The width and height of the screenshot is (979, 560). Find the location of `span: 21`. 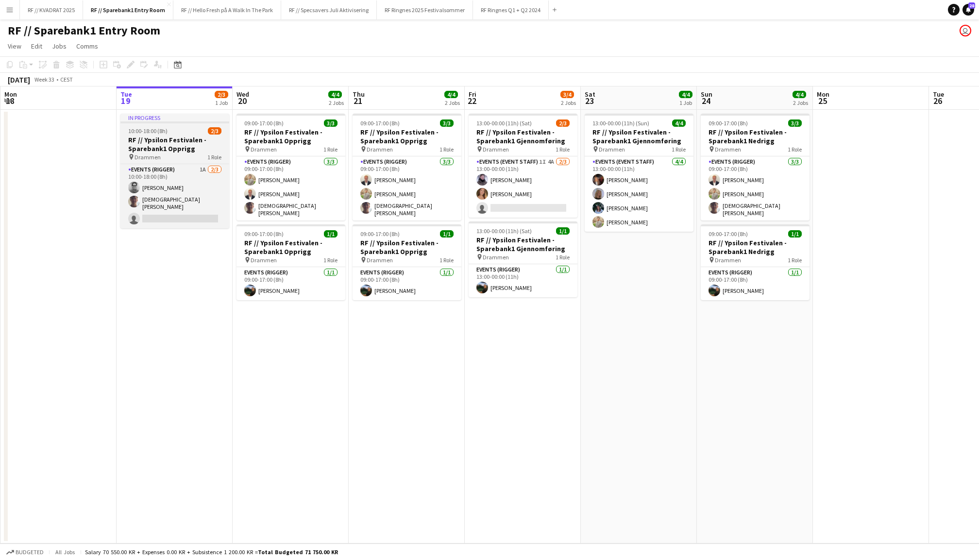

span: 21 is located at coordinates (358, 101).